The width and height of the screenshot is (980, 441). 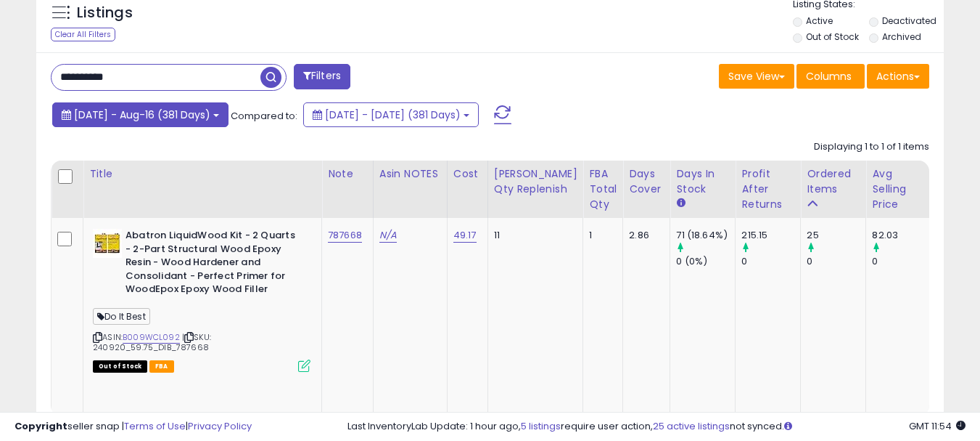 What do you see at coordinates (756, 77) in the screenshot?
I see `button: Save View` at bounding box center [756, 77].